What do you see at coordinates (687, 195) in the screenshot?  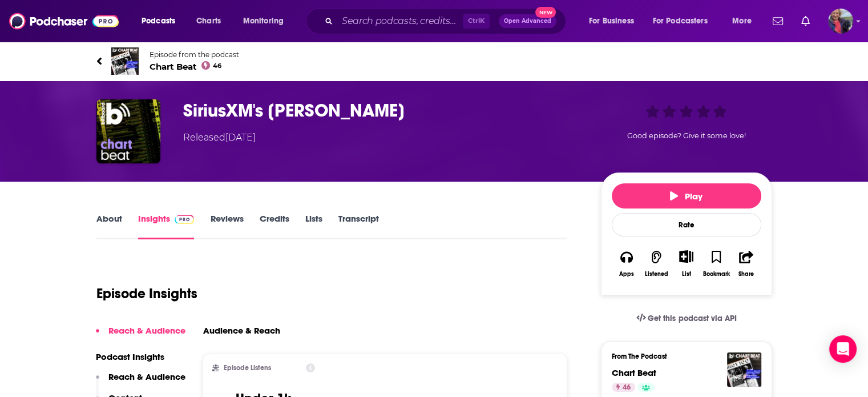 I see `button: Play` at bounding box center [687, 195].